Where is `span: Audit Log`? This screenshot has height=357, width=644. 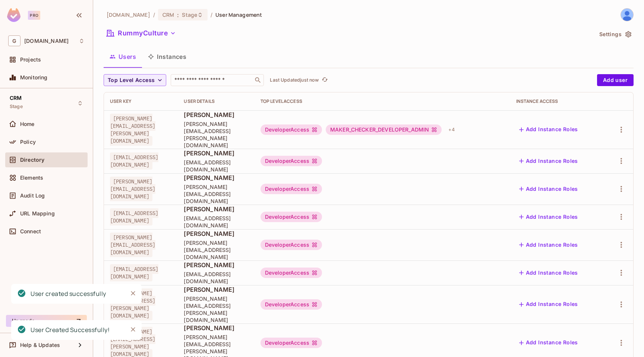 span: Audit Log is located at coordinates (33, 196).